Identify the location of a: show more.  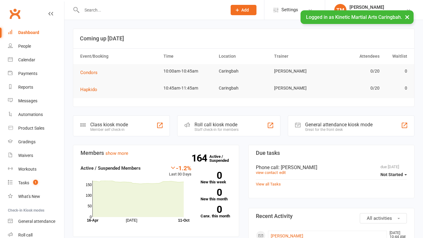
(117, 153).